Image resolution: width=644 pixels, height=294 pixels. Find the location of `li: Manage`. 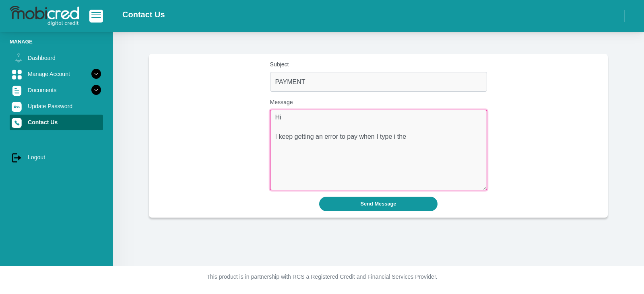

li: Manage is located at coordinates (56, 41).